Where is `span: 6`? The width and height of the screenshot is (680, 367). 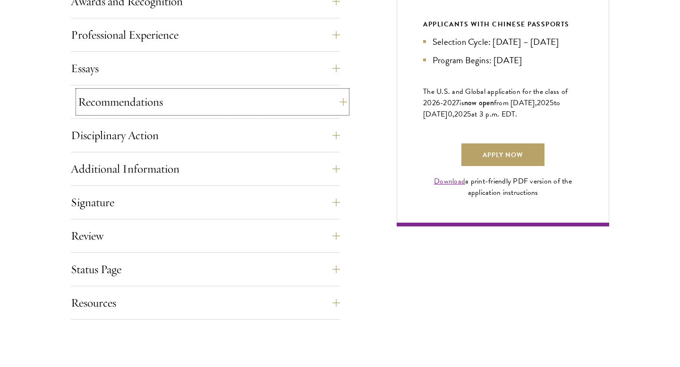
span: 6 is located at coordinates (438, 103).